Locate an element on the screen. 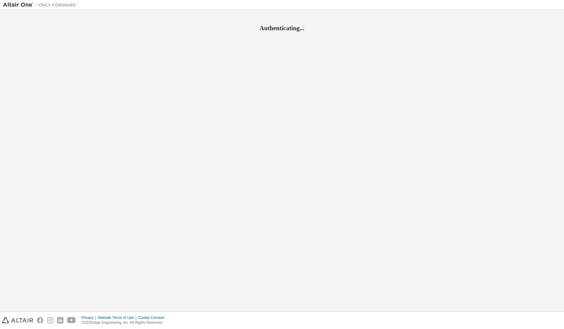  img: instagram.svg is located at coordinates (50, 320).